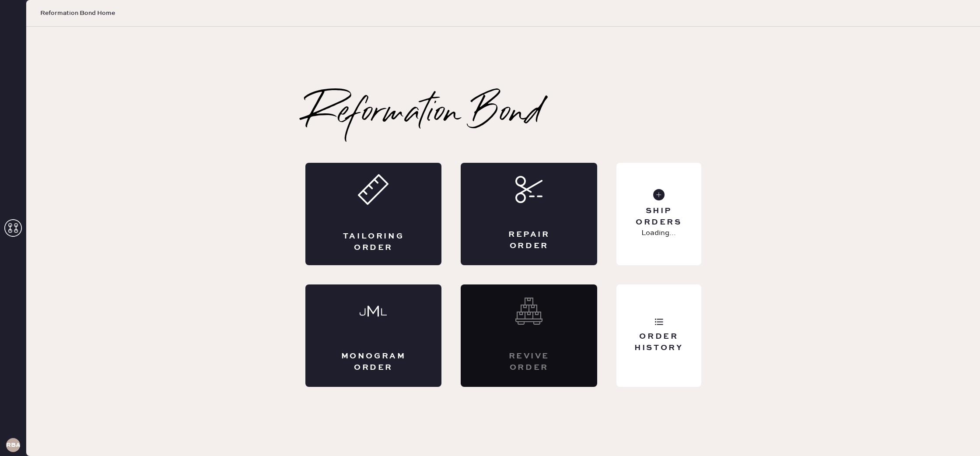 The image size is (980, 456). I want to click on div: Tailoring Order, so click(373, 242).